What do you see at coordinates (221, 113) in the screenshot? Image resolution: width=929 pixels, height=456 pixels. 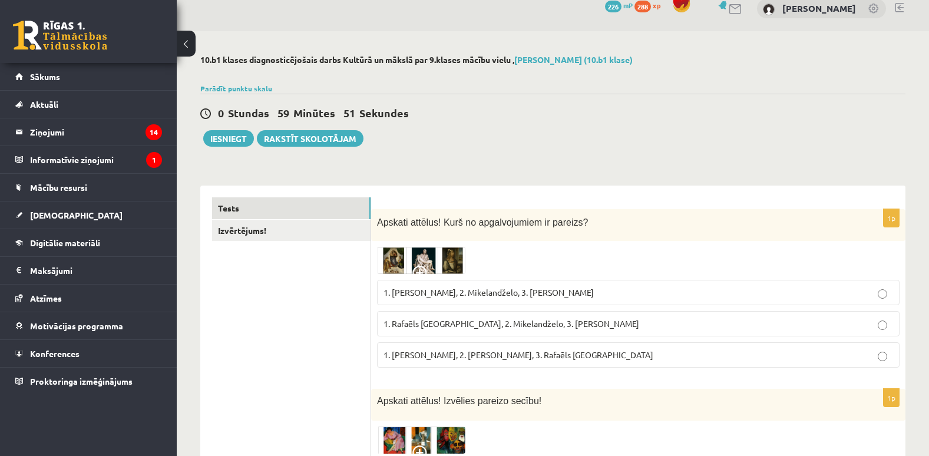 I see `span: 0` at bounding box center [221, 113].